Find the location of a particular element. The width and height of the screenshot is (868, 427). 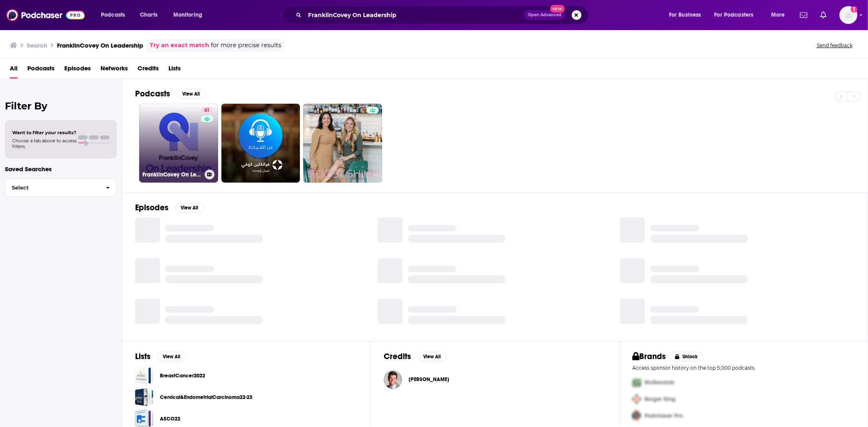

button: Open AdvancedNew is located at coordinates (545, 15).